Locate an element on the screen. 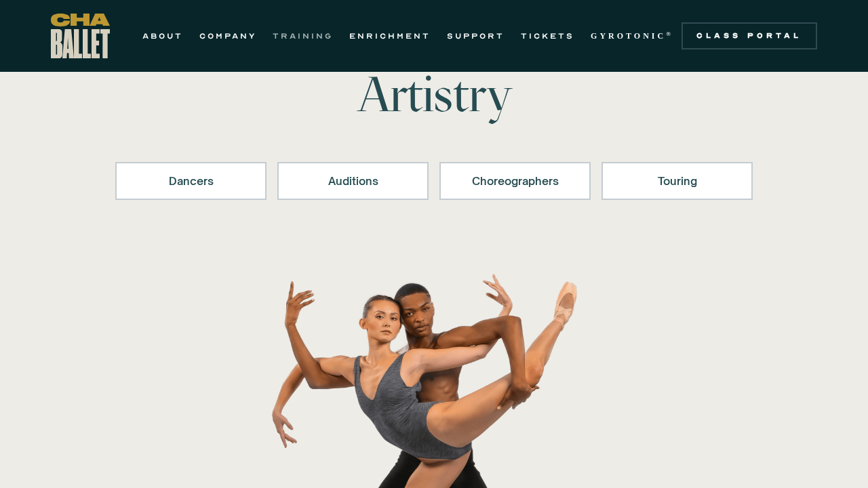  a: Choreographers is located at coordinates (515, 181).